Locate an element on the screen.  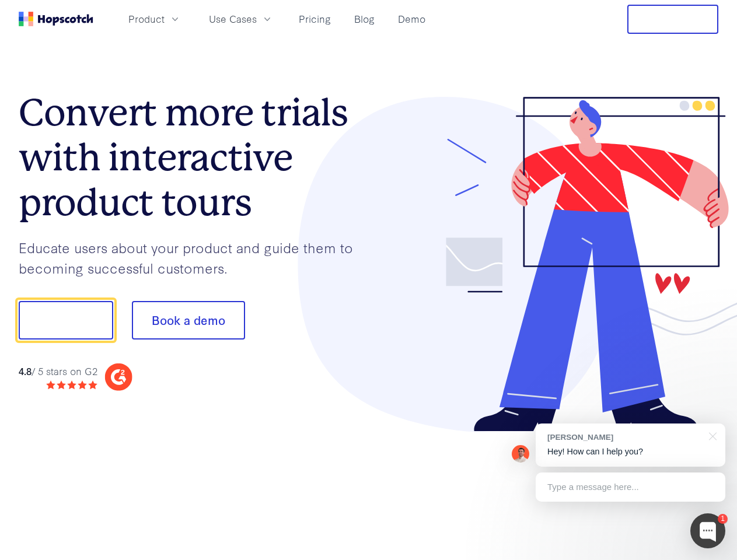
a: Book a demo is located at coordinates (188, 320).